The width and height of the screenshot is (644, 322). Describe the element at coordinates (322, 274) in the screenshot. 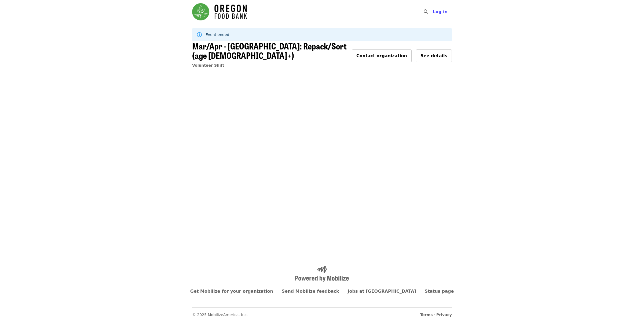

I see `img: Powered by Mobilize` at that location.